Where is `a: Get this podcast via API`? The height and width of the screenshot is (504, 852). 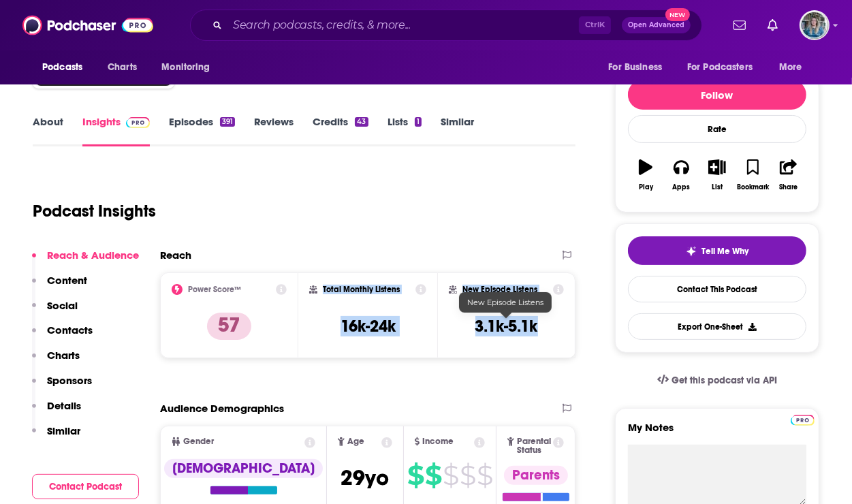
a: Get this podcast via API is located at coordinates (717, 380).